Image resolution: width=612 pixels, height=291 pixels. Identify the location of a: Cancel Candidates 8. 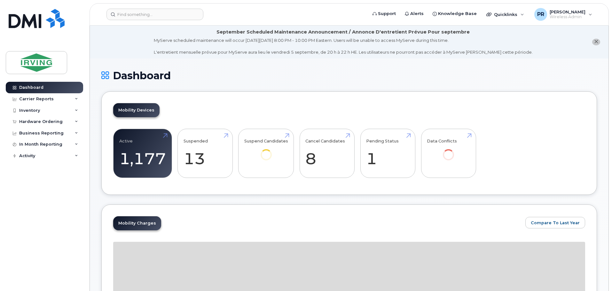
(327, 154).